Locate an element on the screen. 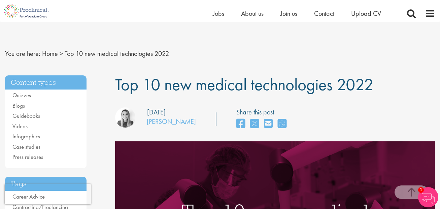 The height and width of the screenshot is (209, 440). span: Join us is located at coordinates (289, 13).